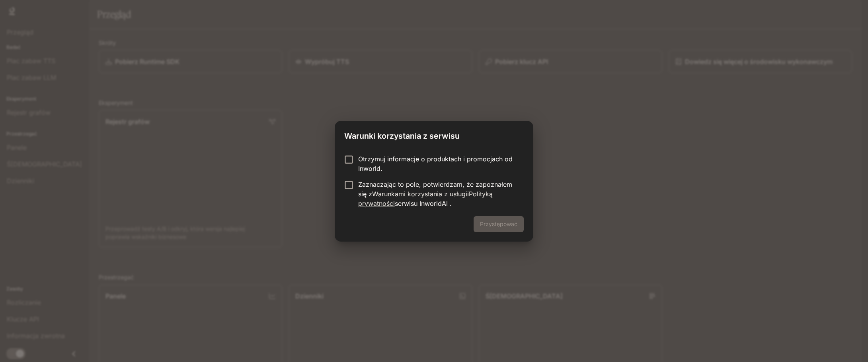 The image size is (868, 362). Describe the element at coordinates (435, 164) in the screenshot. I see `font: Otrzymuj informacje o produktach i promocjach od Inworld.` at that location.